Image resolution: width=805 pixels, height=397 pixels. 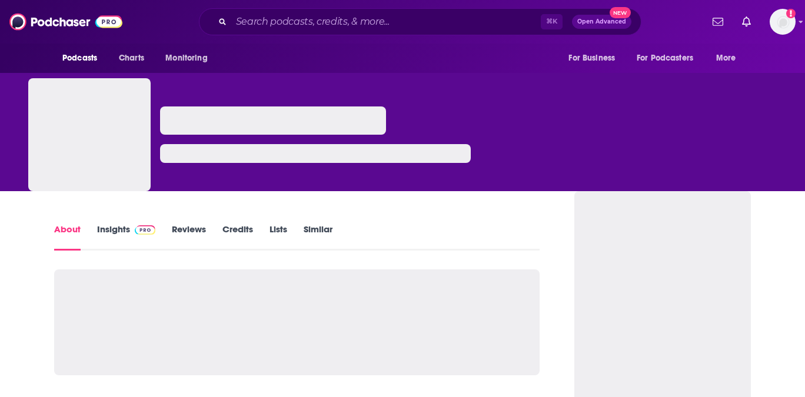 I want to click on img: User Profile, so click(x=783, y=22).